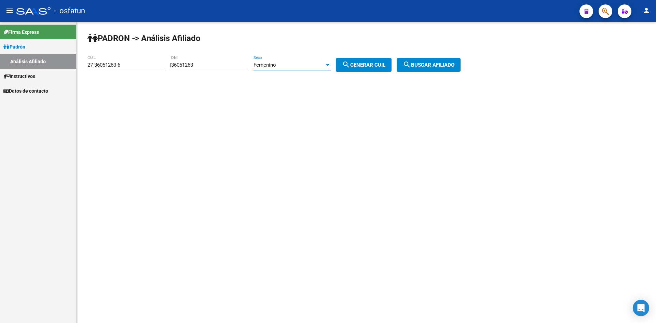 The image size is (656, 323). I want to click on span: Femenino, so click(265, 65).